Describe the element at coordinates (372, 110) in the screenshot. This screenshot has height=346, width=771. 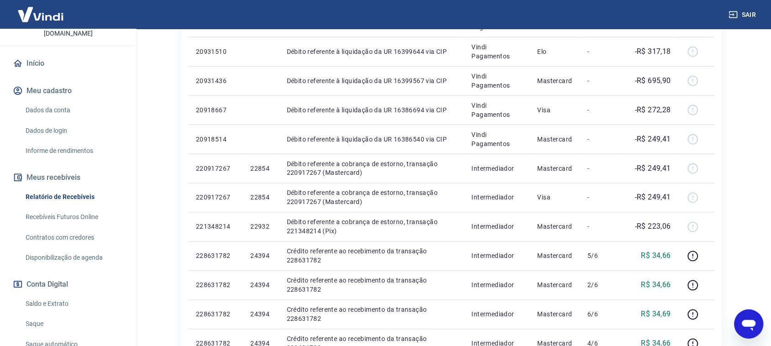
I see `p: Débito referente à liquidação da UR 16386694 via CIP` at that location.